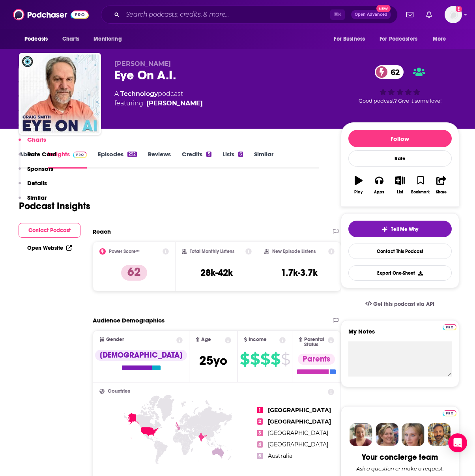  What do you see at coordinates (37, 157) in the screenshot?
I see `button: Rate Card` at bounding box center [37, 157].